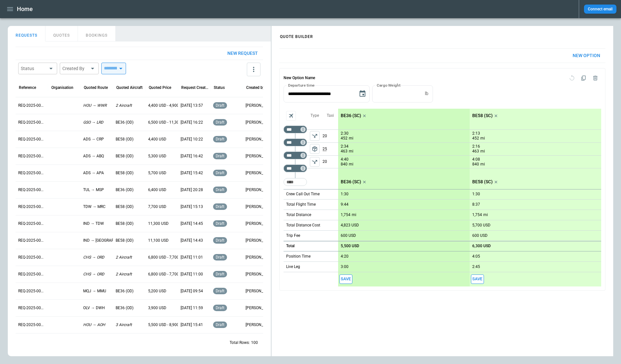 Image resolution: width=621 pixels, height=364 pixels. I want to click on p: 9:44, so click(345, 204).